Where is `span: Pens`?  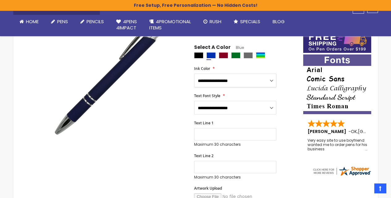 span: Pens is located at coordinates (62, 21).